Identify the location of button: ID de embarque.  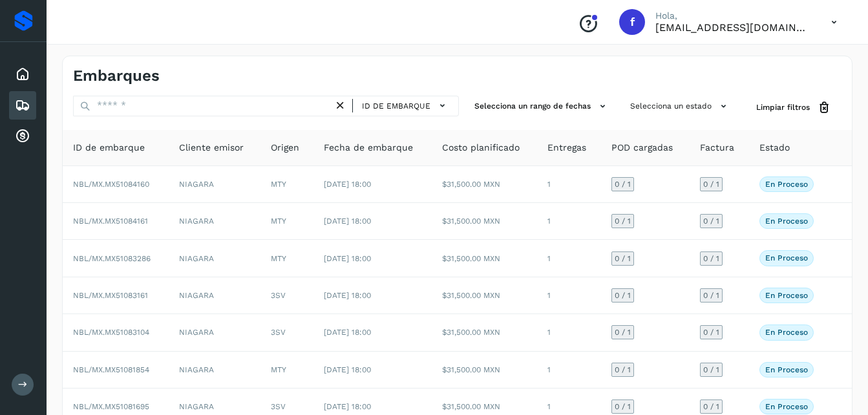
(405, 105).